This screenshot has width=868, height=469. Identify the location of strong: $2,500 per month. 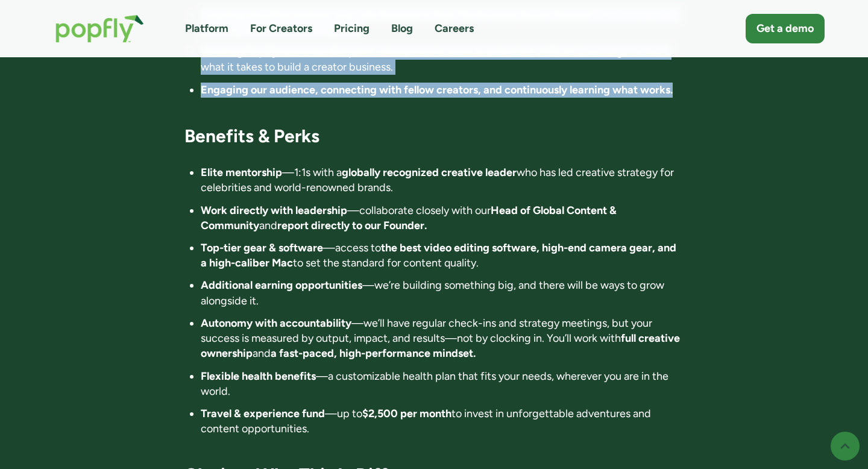
(407, 413).